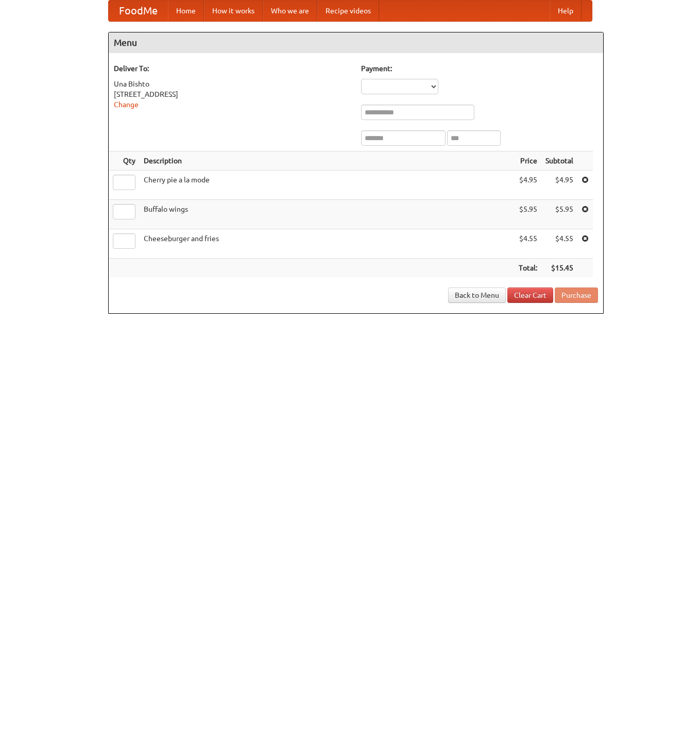 The width and height of the screenshot is (700, 729). What do you see at coordinates (290, 11) in the screenshot?
I see `a: Who we are` at bounding box center [290, 11].